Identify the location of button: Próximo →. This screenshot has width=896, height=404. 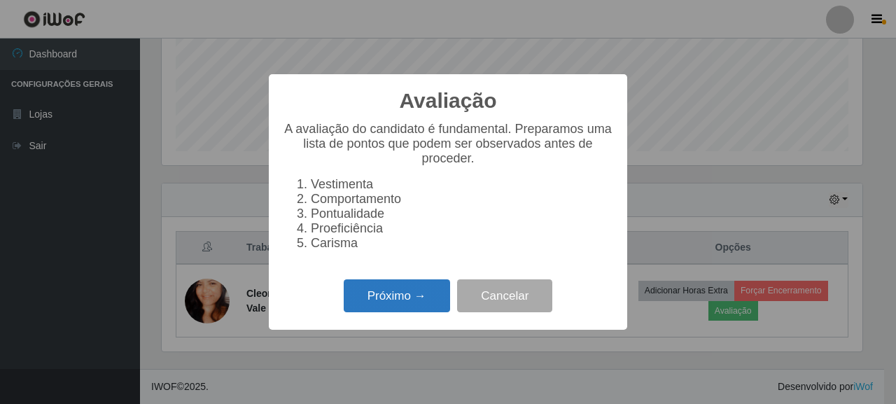
(397, 295).